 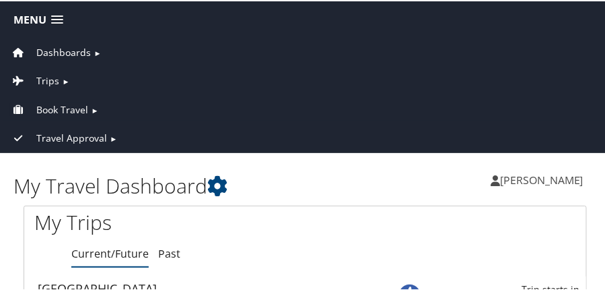 I want to click on span: Menu, so click(x=30, y=18).